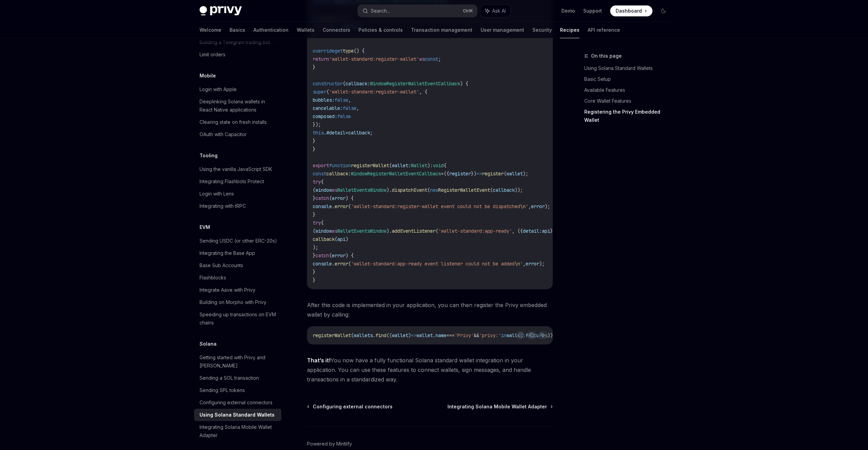 The image size is (868, 450). I want to click on a: User management, so click(502, 30).